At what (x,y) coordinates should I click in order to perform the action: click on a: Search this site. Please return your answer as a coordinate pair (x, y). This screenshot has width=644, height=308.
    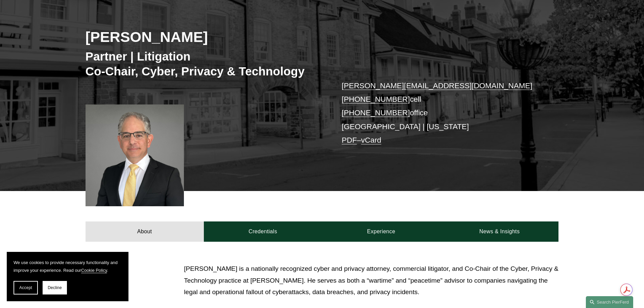
    Looking at the image, I should click on (609, 302).